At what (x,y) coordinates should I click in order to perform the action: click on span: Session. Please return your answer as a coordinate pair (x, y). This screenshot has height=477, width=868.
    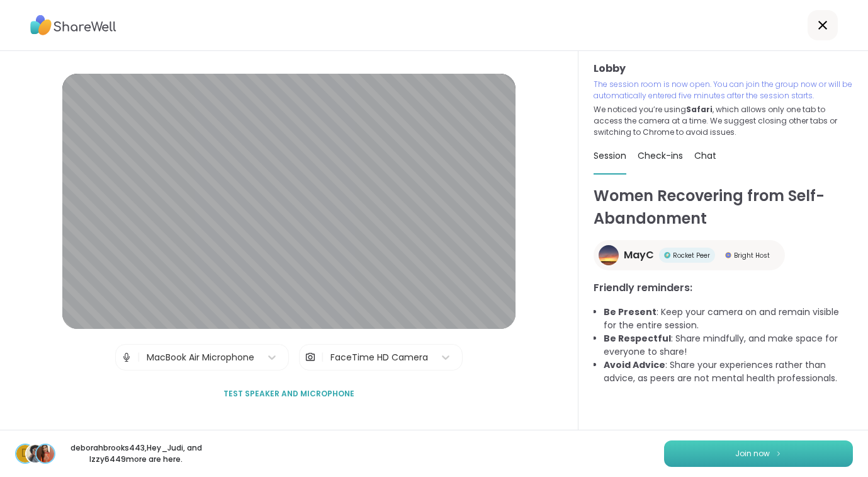
    Looking at the image, I should click on (610, 156).